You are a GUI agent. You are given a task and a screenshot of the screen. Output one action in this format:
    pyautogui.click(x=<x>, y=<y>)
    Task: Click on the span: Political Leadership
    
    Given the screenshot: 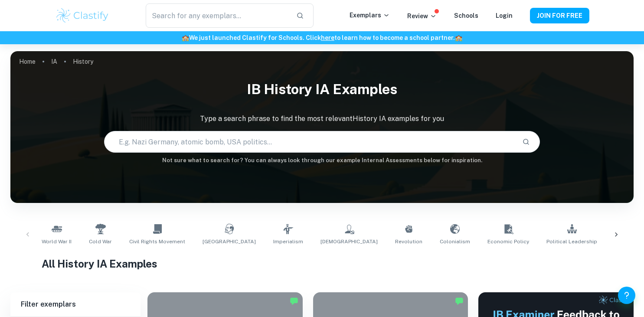 What is the action you would take?
    pyautogui.click(x=571, y=242)
    